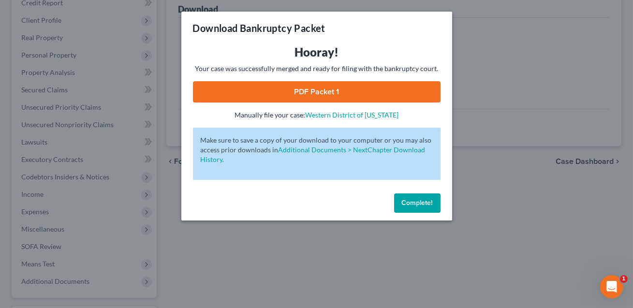 Image resolution: width=633 pixels, height=308 pixels. Describe the element at coordinates (417, 203) in the screenshot. I see `button: Complete!` at that location.